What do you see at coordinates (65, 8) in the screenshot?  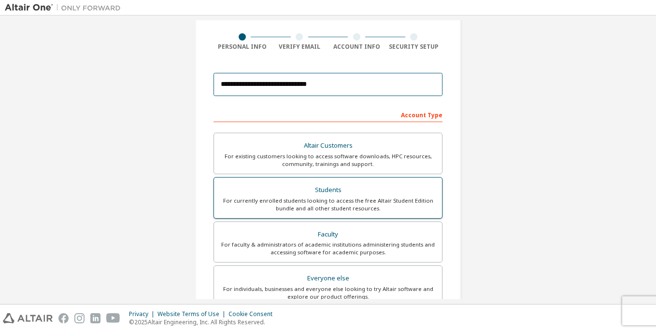 I see `img: Altair One` at bounding box center [65, 8].